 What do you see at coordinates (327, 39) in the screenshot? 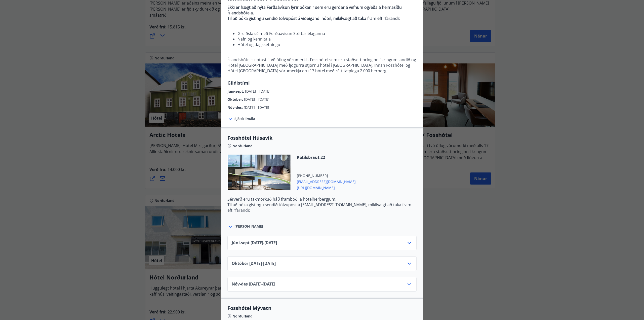
I see `li: Nafn og kennitala` at bounding box center [327, 39].